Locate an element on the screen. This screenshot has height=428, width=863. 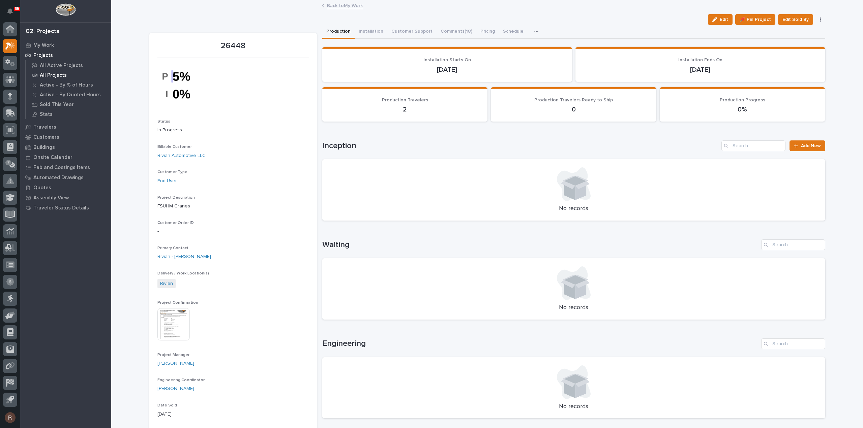
span: Customer Order ID is located at coordinates (176, 223).